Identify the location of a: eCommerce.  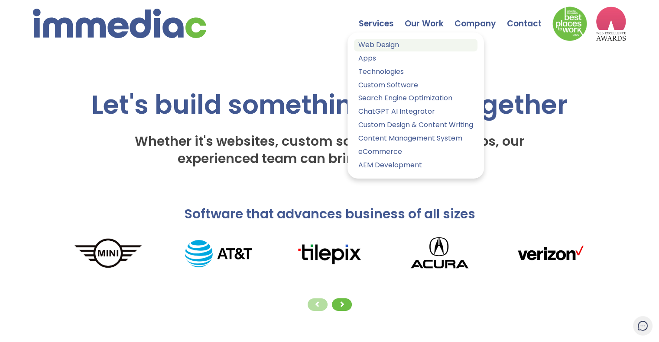
(415, 152).